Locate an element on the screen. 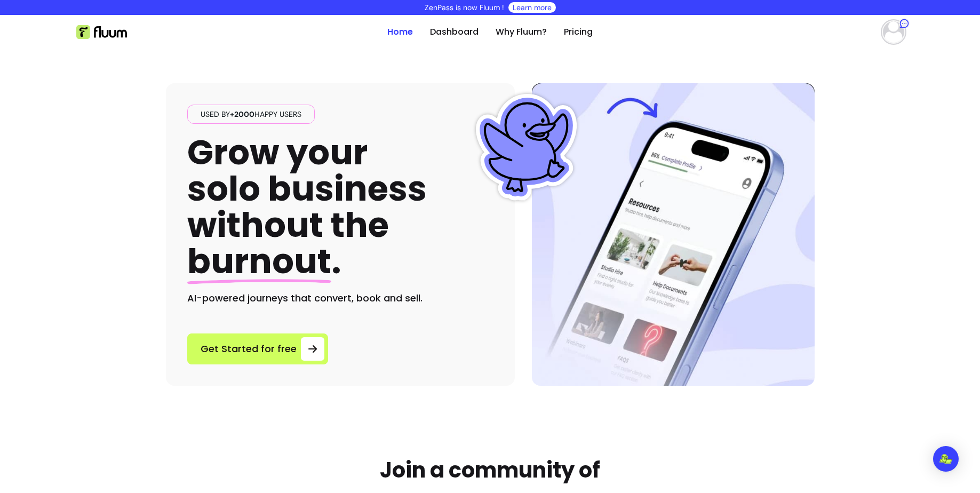 Image resolution: width=980 pixels, height=493 pixels. span: Used by happy users is located at coordinates (251, 115).